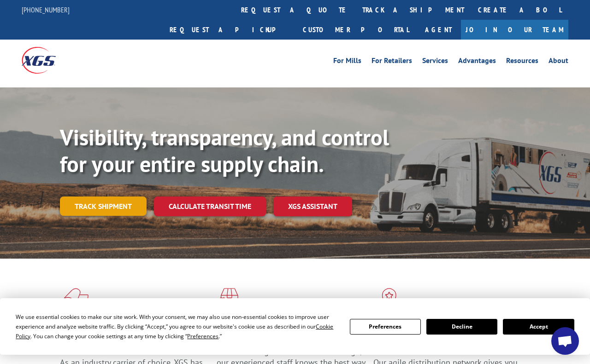 The width and height of the screenshot is (590, 364). I want to click on b: Visibility, transparency, and control for your entire supply chain., so click(225, 151).